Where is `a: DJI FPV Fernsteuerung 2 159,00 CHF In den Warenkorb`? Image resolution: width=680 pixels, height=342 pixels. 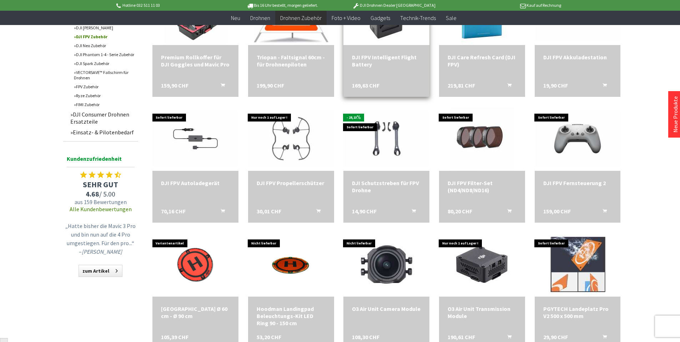 a: DJI FPV Fernsteuerung 2 159,00 CHF In den Warenkorb is located at coordinates (578, 183).